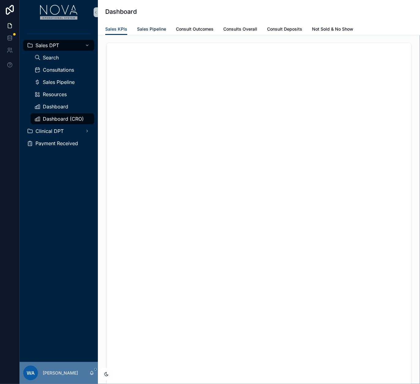 The image size is (420, 384). I want to click on span: Sales DPT, so click(47, 45).